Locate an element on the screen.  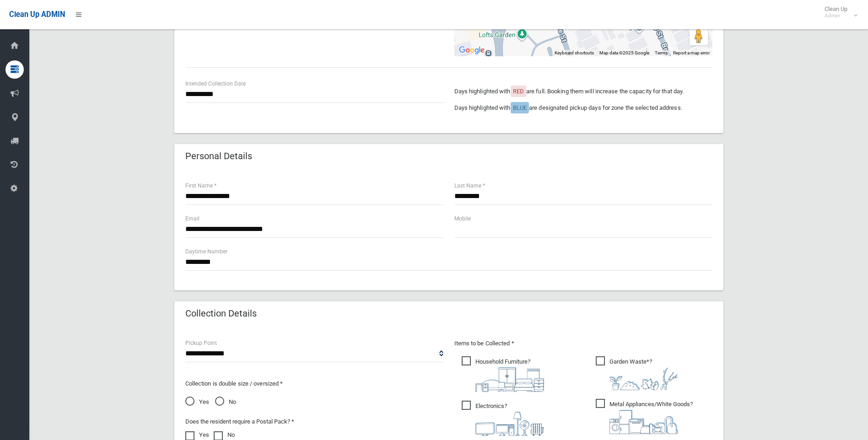
img: aa9efdbe659d29b613fca23ba79d85cb.png is located at coordinates (510, 379).